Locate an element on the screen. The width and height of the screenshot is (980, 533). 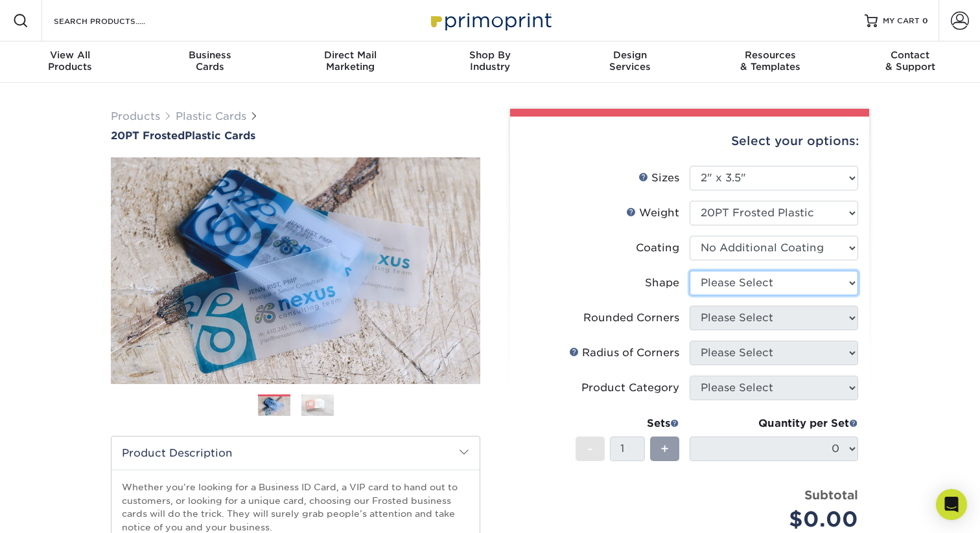
img: Plastic Cards 01 is located at coordinates (274, 406).